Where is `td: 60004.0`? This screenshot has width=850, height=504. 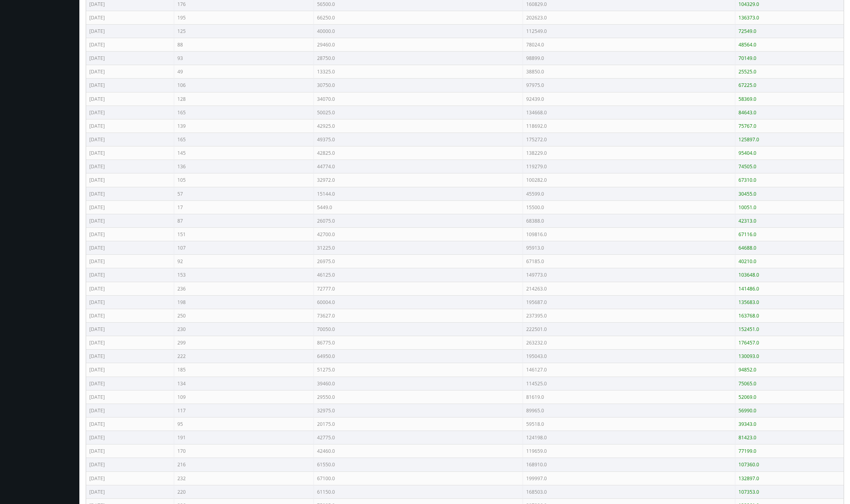
td: 60004.0 is located at coordinates (418, 302).